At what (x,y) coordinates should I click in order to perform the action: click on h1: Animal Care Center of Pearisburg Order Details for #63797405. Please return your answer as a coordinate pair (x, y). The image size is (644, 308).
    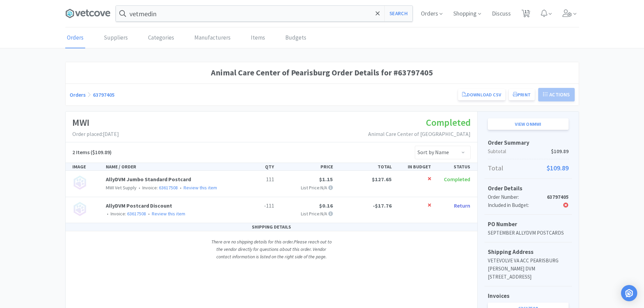
    Looking at the image, I should click on (322, 73).